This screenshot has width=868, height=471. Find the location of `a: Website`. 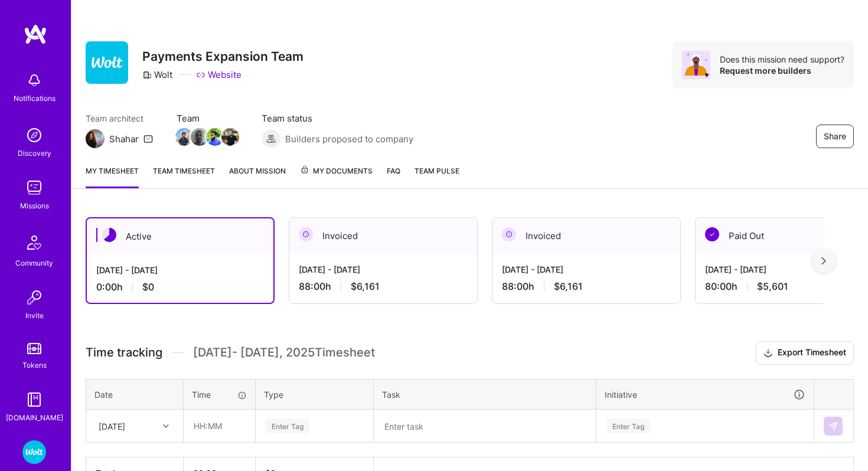

a: Website is located at coordinates (218, 75).